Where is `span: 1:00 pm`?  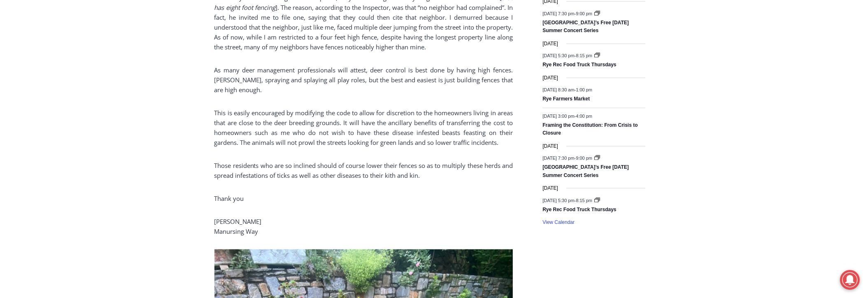 span: 1:00 pm is located at coordinates (584, 90).